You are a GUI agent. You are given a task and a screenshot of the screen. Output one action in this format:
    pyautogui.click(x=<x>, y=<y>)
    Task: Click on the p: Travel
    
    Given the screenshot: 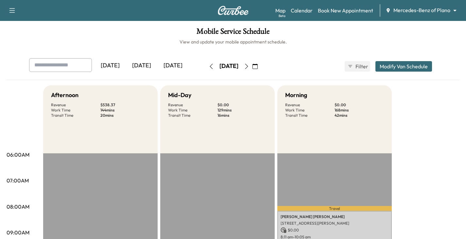 What is the action you would take?
    pyautogui.click(x=334, y=208)
    